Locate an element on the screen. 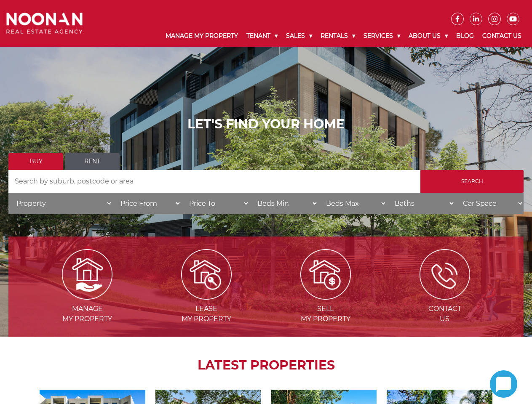 The width and height of the screenshot is (532, 404). a: Blog is located at coordinates (465, 36).